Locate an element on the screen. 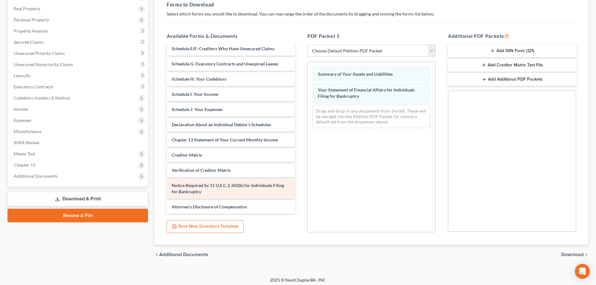 This screenshot has height=285, width=596. a: SOFA Review is located at coordinates (78, 143).